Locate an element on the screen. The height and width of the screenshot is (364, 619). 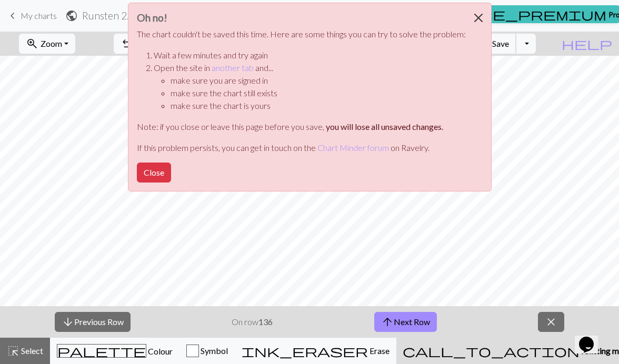
a: another tab is located at coordinates (232, 68).